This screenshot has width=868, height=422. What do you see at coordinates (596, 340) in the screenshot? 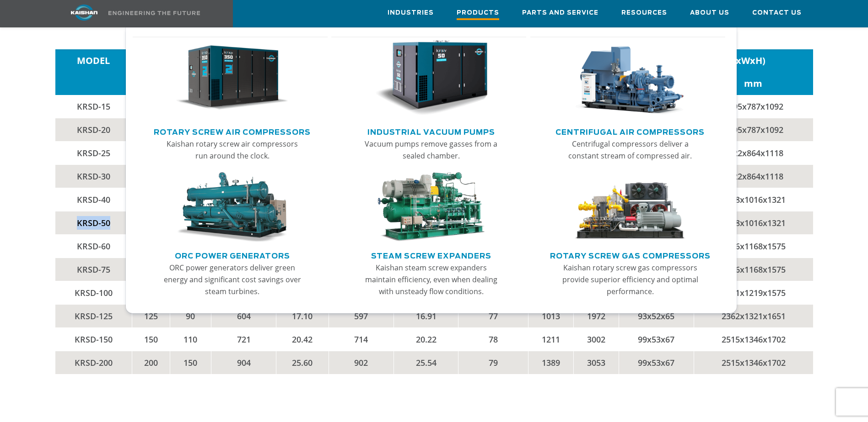
I see `td: 3002` at bounding box center [596, 340].